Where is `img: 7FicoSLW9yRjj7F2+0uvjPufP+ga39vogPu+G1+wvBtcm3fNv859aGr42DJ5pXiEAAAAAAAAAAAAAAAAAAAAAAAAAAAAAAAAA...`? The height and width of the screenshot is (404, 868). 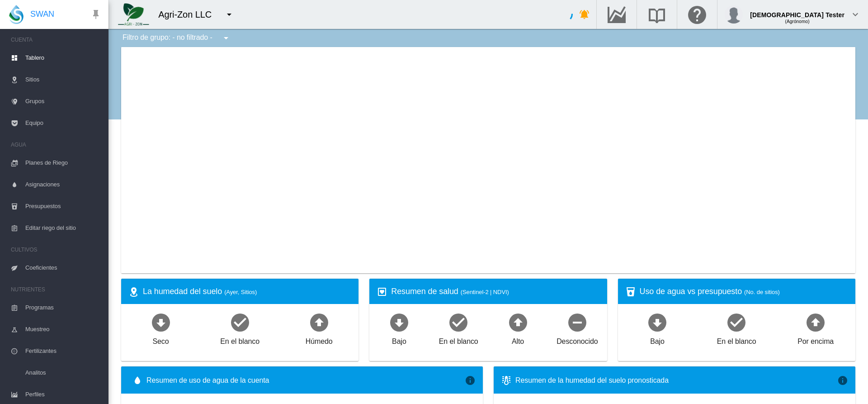
img: 7FicoSLW9yRjj7F2+0uvjPufP+ga39vogPu+G1+wvBtcm3fNv859aGr42DJ5pXiEAAAAAAAAAAAAAAAAAAAAAAAAAAAAAAAAA... is located at coordinates (133, 14).